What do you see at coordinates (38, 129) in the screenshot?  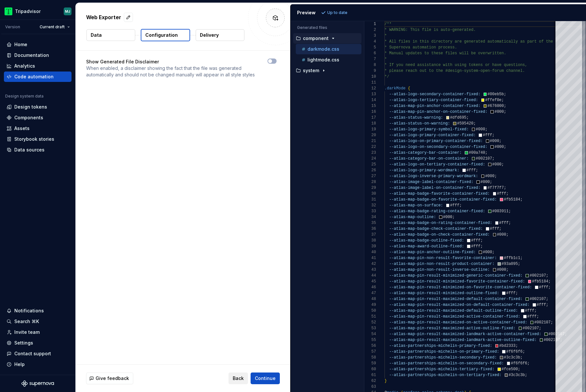 I see `a: Assets` at bounding box center [38, 129].